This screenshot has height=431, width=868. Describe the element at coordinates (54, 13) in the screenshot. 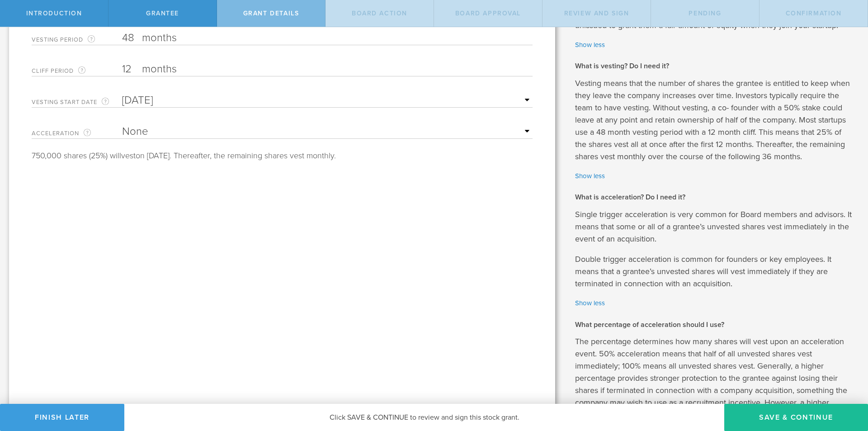

I see `span: Introduction` at that location.